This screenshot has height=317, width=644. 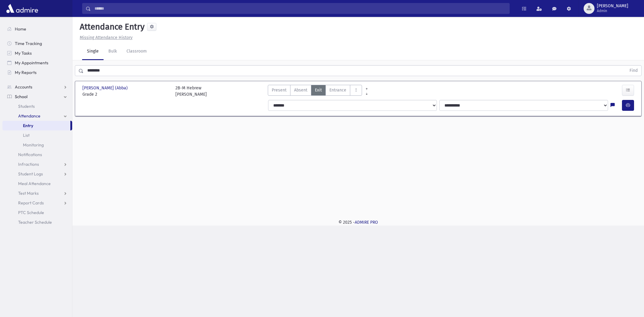 What do you see at coordinates (136, 51) in the screenshot?
I see `a: Classroom` at bounding box center [136, 51].